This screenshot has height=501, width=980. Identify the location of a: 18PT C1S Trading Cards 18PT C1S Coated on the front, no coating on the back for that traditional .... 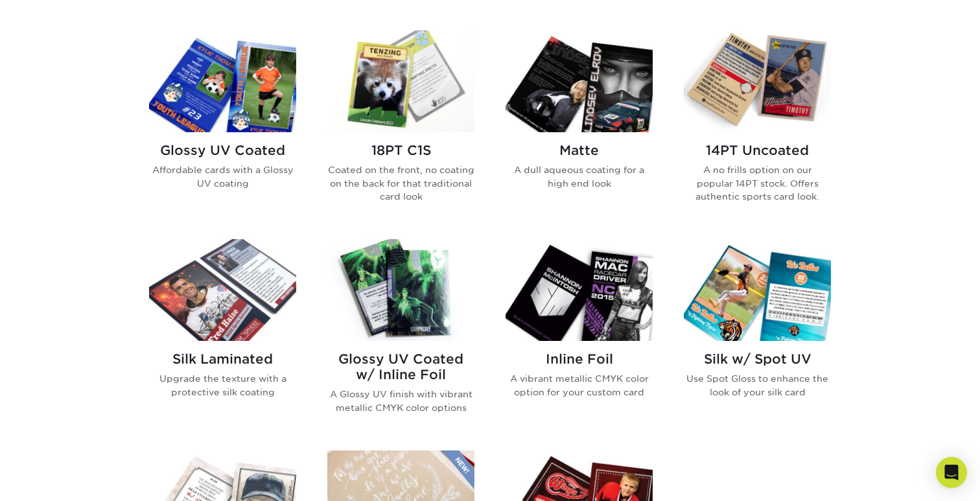
(400, 127).